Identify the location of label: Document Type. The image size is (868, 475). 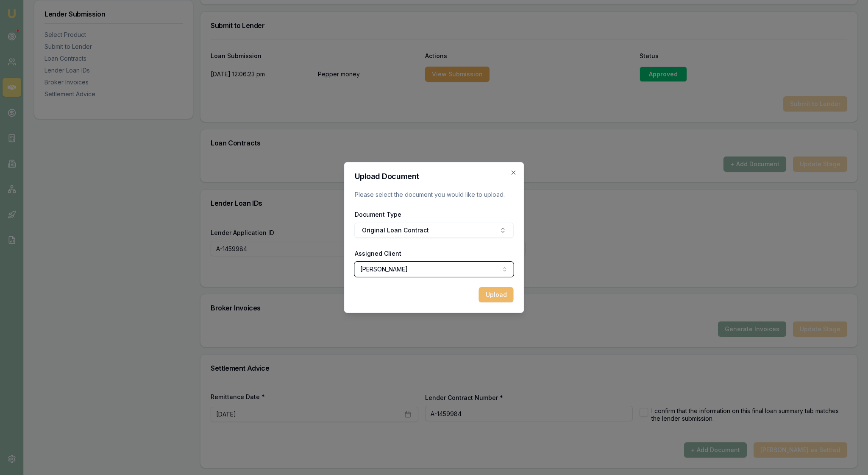
(378, 214).